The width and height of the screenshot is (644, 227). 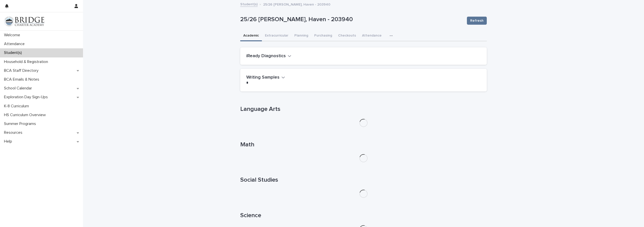 What do you see at coordinates (9, 141) in the screenshot?
I see `p: Help` at bounding box center [9, 141].